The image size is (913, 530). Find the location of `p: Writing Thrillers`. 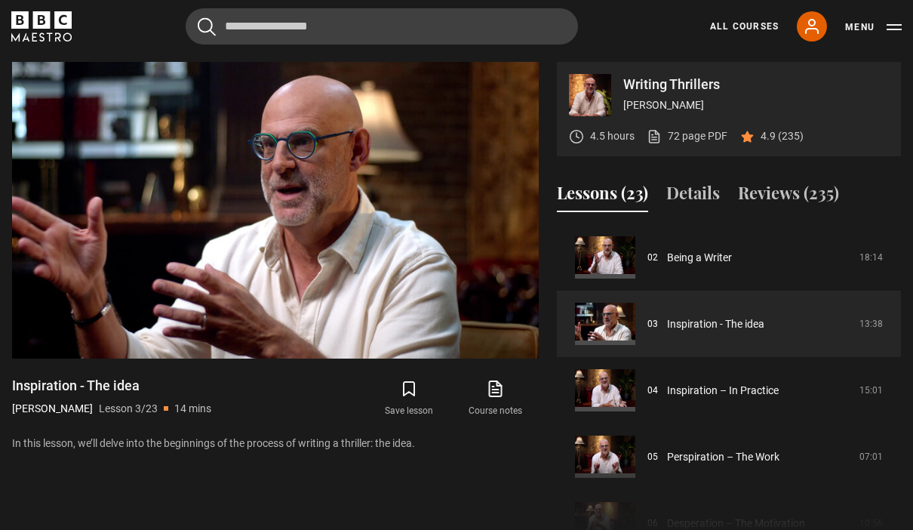

p: Writing Thrillers is located at coordinates (756, 85).